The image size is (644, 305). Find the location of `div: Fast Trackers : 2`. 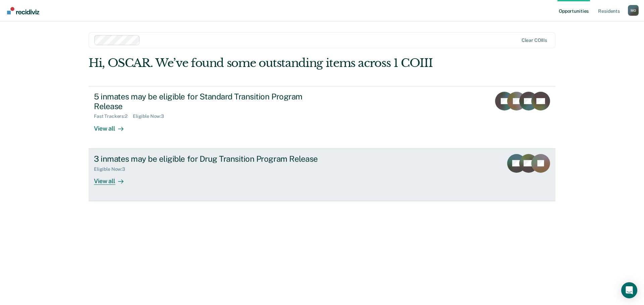

div: Fast Trackers : 2 is located at coordinates (113, 117).